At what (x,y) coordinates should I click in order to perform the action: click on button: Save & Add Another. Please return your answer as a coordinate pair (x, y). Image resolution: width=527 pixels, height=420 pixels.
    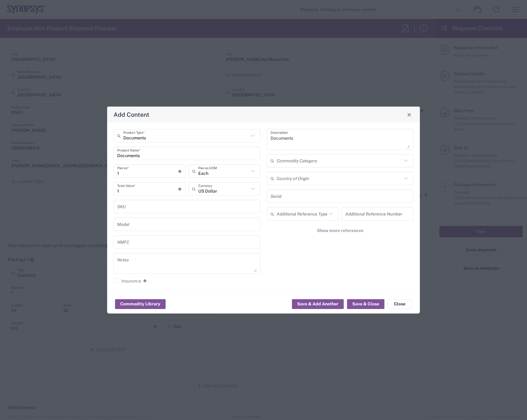
    Looking at the image, I should click on (318, 304).